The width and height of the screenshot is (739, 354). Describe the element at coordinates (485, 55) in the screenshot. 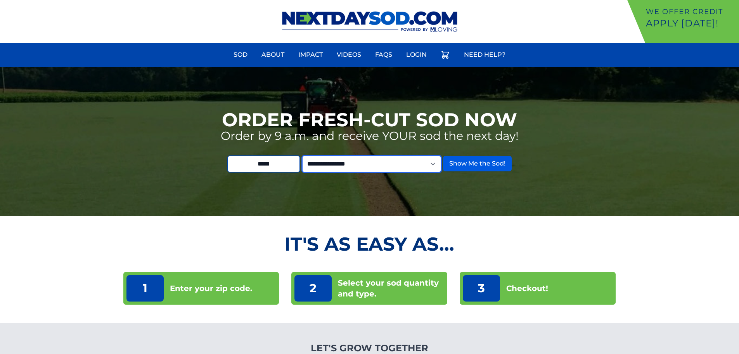

I see `a: Need Help?` at that location.